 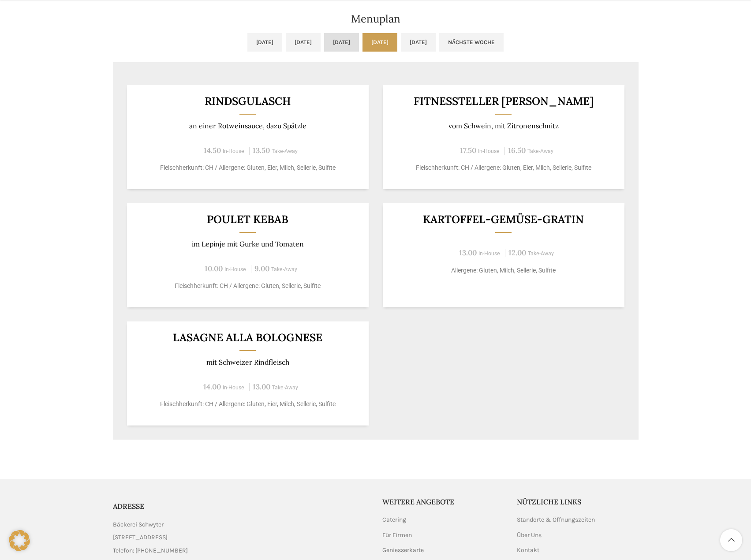 What do you see at coordinates (403, 550) in the screenshot?
I see `a: Geniesserkarte` at bounding box center [403, 550].